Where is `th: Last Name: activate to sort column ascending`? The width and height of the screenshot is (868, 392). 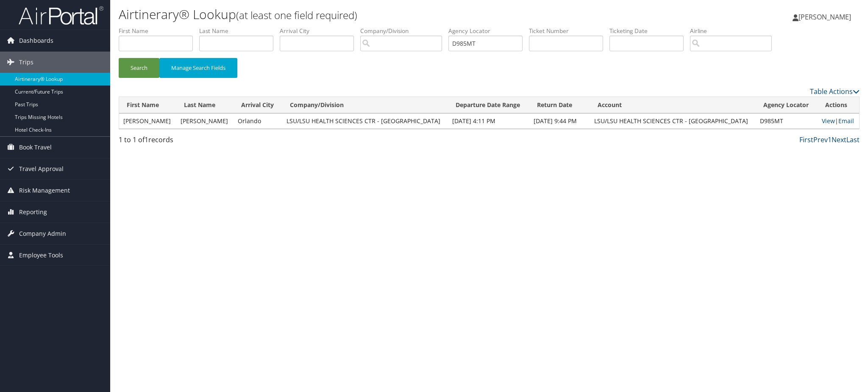 th: Last Name: activate to sort column ascending is located at coordinates (204, 105).